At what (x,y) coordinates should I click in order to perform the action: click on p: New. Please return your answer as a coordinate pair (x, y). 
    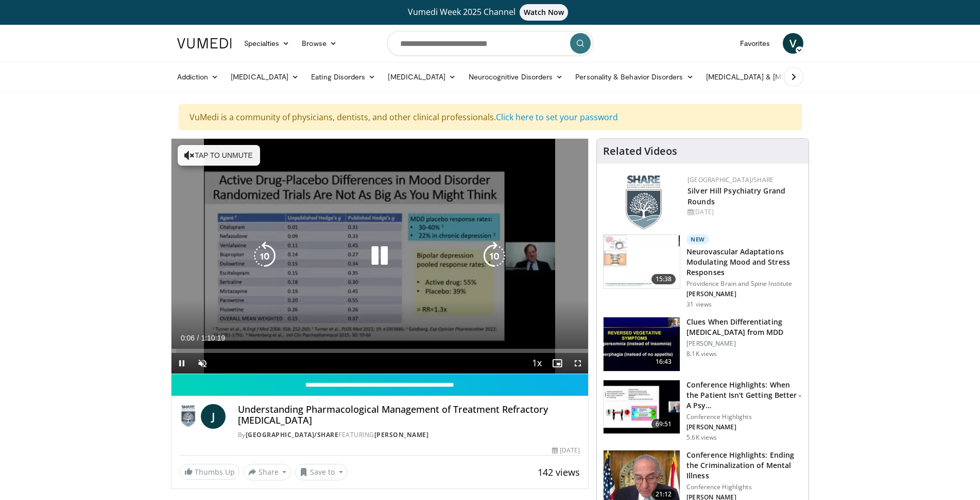
    Looking at the image, I should click on (698, 240).